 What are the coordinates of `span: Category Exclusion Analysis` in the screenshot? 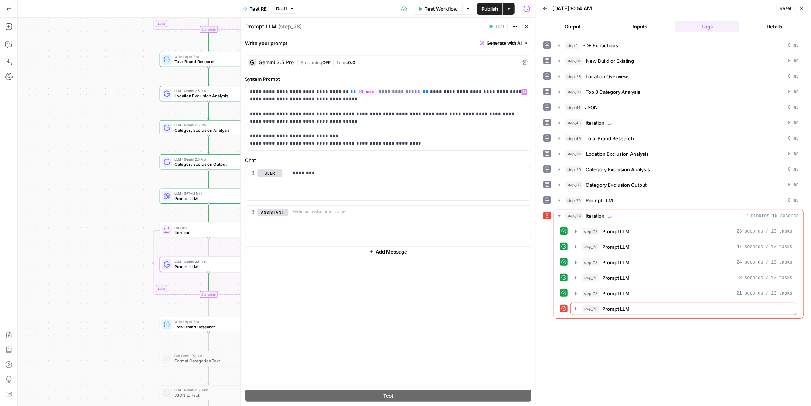 It's located at (206, 130).